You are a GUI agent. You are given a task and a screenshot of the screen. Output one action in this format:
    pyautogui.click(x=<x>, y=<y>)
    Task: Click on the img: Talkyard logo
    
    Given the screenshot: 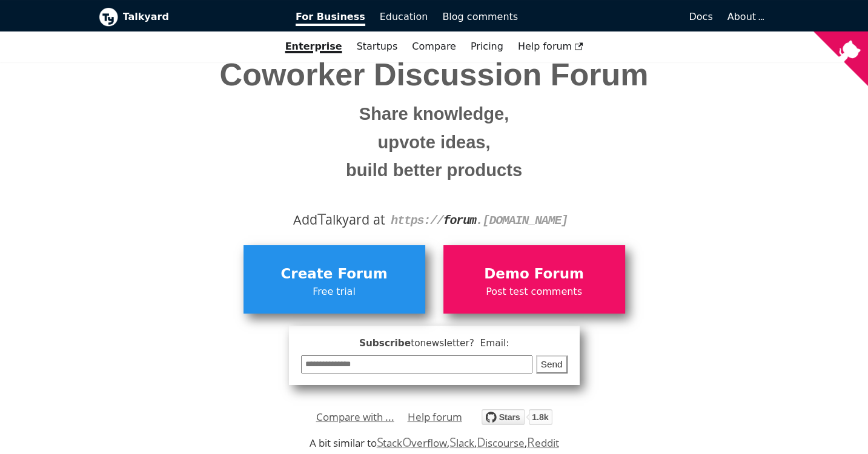 What is the action you would take?
    pyautogui.click(x=109, y=17)
    